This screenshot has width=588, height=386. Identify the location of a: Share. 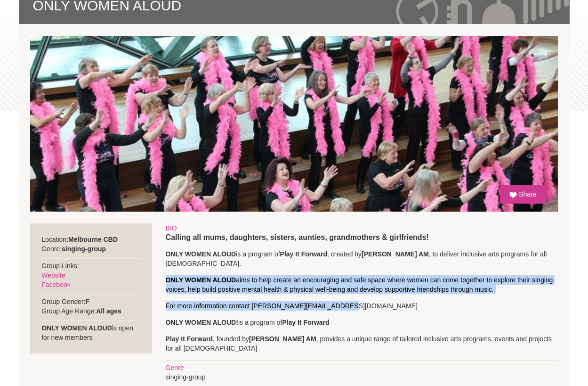
(523, 194).